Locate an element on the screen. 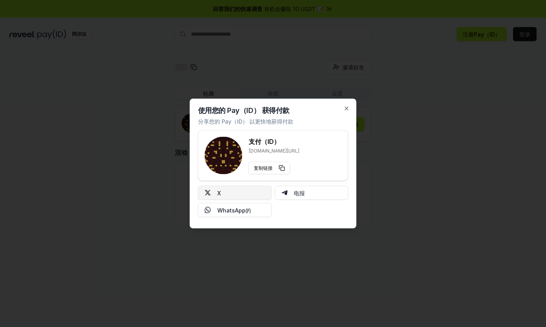 The image size is (546, 327). h2: 使用您的 Pay（ID） 获得付款 is located at coordinates (244, 111).